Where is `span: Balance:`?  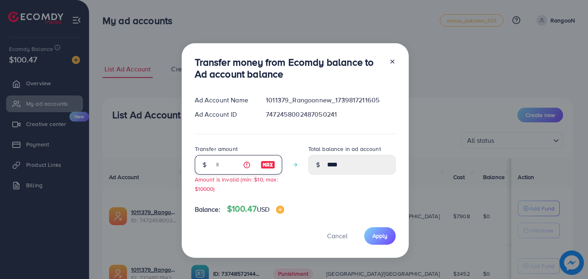
span: Balance: is located at coordinates (207, 209).